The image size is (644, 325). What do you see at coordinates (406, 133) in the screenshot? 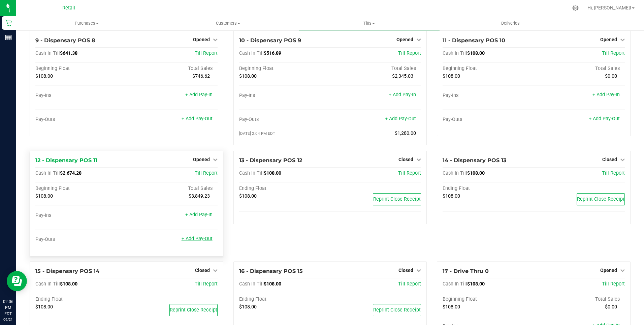
I see `span: $1,280.00` at bounding box center [406, 133].